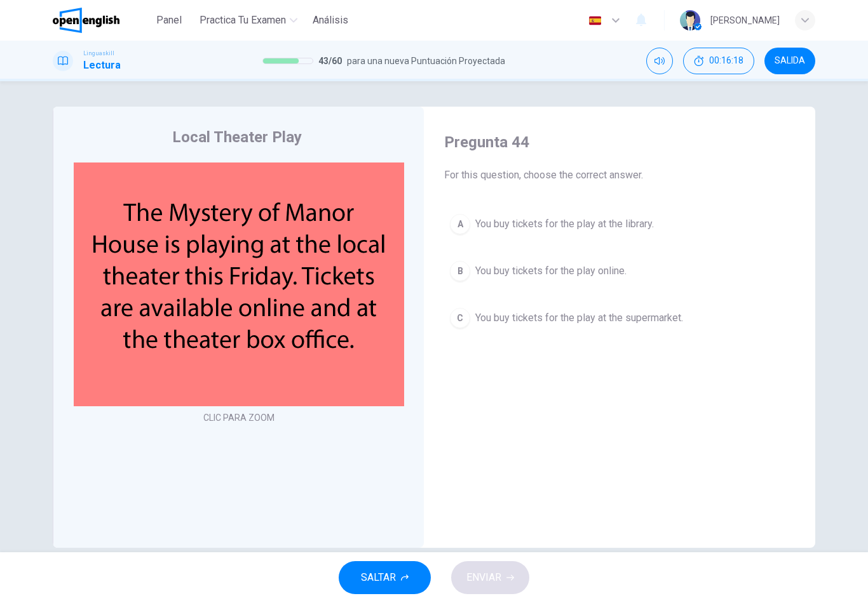 Image resolution: width=868 pixels, height=603 pixels. Describe the element at coordinates (378, 578) in the screenshot. I see `span: SALTAR` at that location.